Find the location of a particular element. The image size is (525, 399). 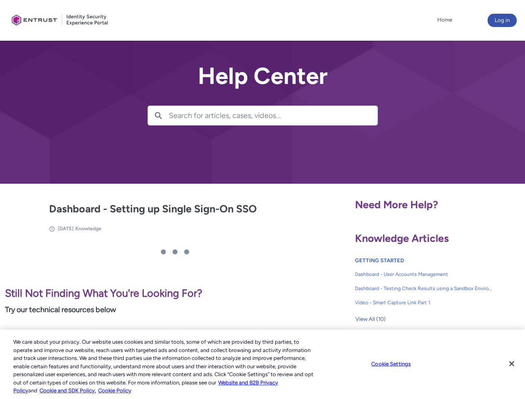

button: View All (10) is located at coordinates (371, 319).